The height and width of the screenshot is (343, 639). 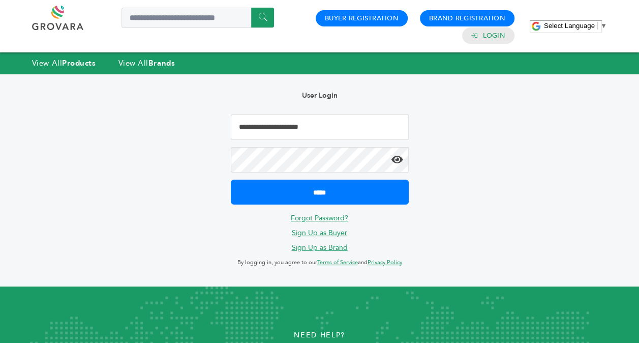 I want to click on input: Password, so click(x=320, y=160).